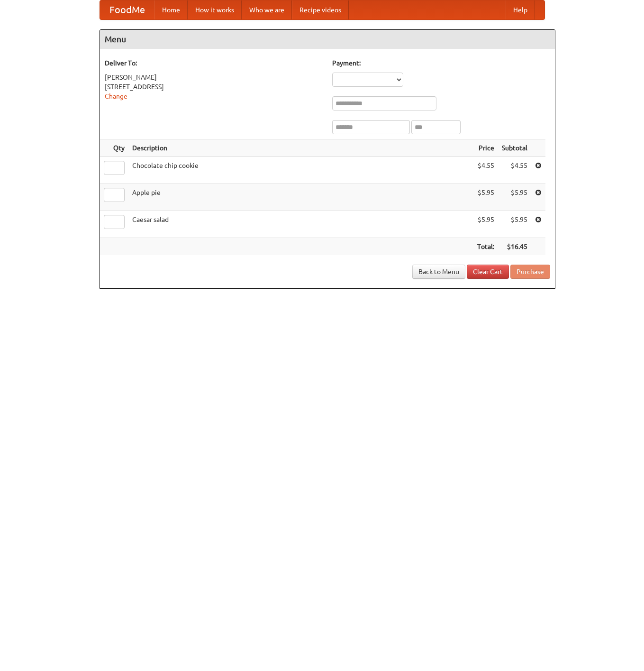 The height and width of the screenshot is (671, 644). Describe the element at coordinates (127, 10) in the screenshot. I see `a: FoodMe` at that location.